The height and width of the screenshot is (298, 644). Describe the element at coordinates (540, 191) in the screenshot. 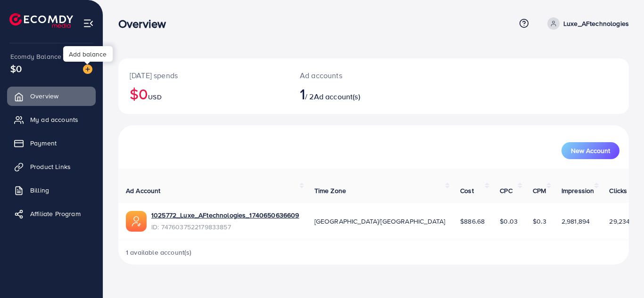

I see `span: CPM` at that location.